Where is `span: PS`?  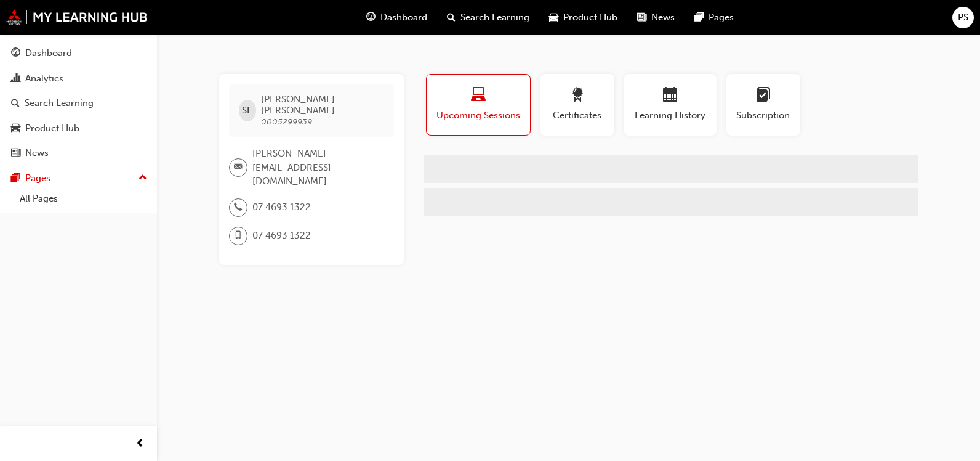 span: PS is located at coordinates (962, 18).